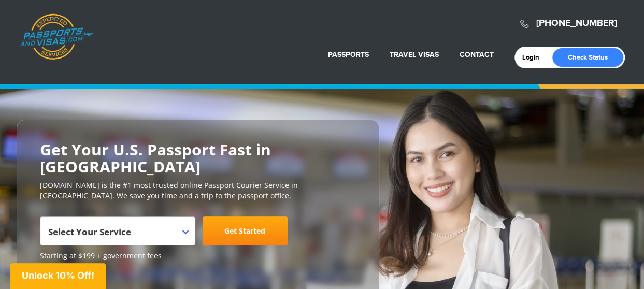  Describe the element at coordinates (58, 276) in the screenshot. I see `div: Unlock 10% Off!` at that location.